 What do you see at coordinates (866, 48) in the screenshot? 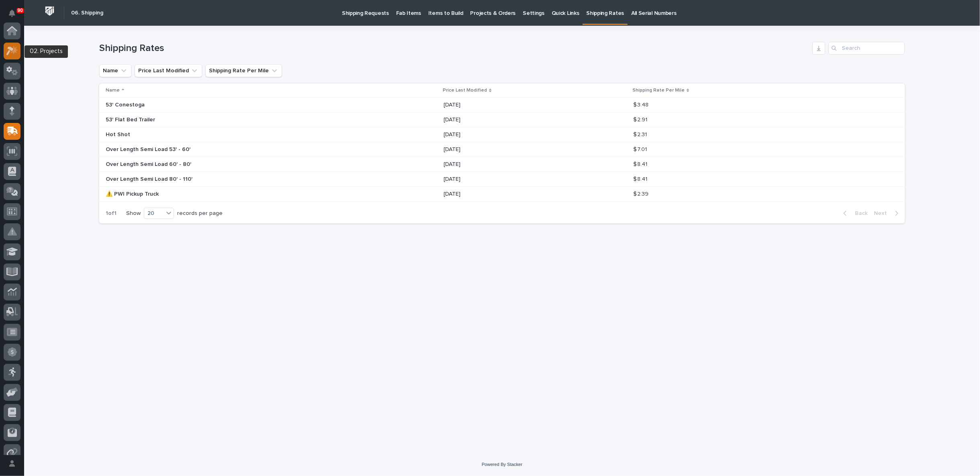
I see `div: Search` at bounding box center [866, 48].